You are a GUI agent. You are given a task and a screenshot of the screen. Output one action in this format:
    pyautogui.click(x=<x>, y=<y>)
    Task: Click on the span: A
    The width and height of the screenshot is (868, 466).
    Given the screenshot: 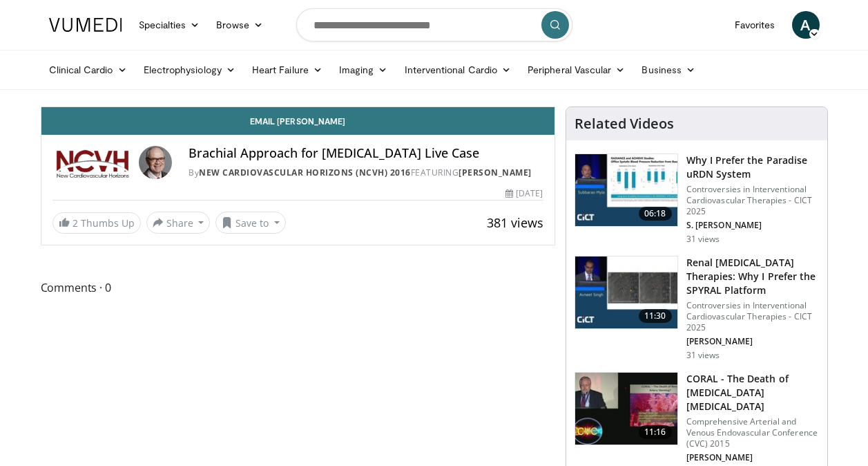 What is the action you would take?
    pyautogui.click(x=805, y=25)
    